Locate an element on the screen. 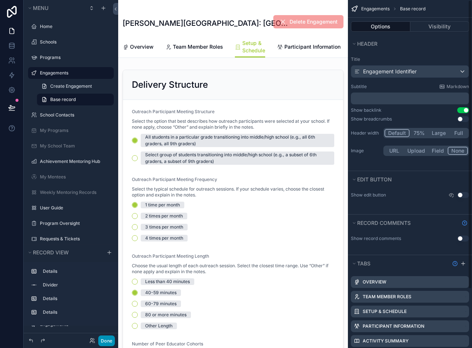 This screenshot has width=472, height=348. button: Full is located at coordinates (458, 133).